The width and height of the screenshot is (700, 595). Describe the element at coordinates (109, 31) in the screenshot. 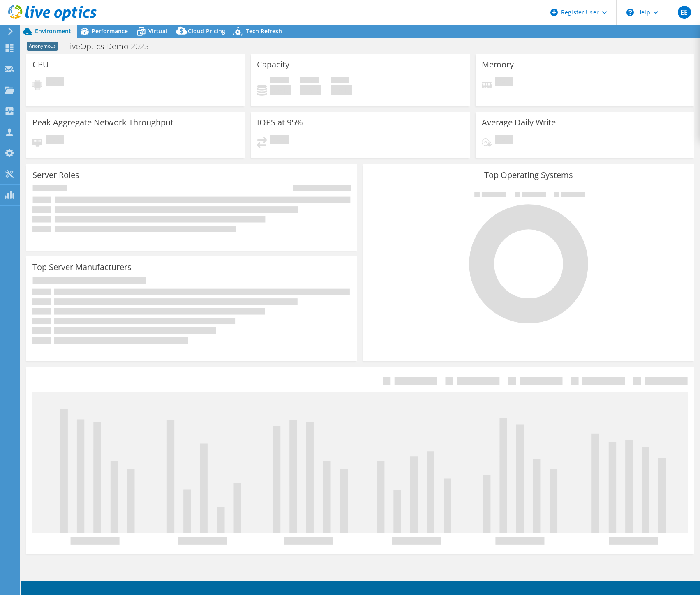

I see `span: Performance` at that location.